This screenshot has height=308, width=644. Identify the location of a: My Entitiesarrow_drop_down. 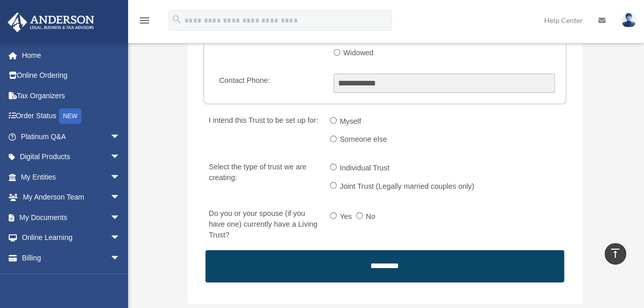
(71, 177).